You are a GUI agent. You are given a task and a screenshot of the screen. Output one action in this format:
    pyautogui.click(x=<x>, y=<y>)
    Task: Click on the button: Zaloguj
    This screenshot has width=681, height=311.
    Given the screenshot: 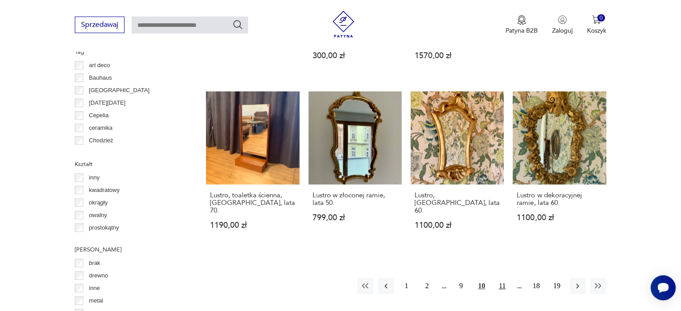 What is the action you would take?
    pyautogui.click(x=562, y=25)
    